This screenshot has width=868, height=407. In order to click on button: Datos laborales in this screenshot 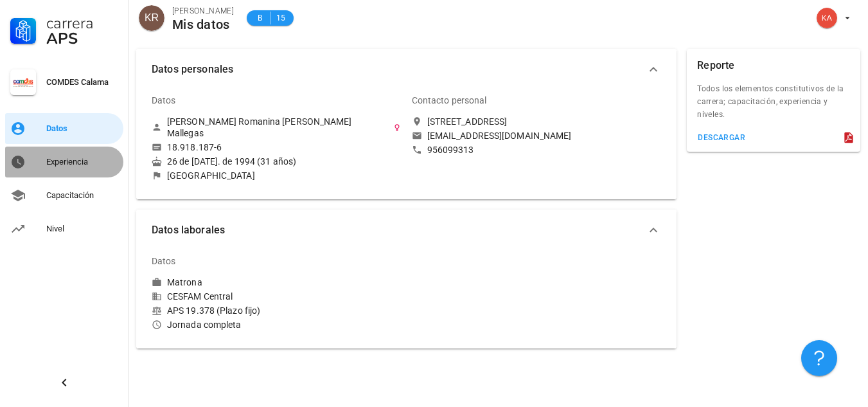, I will do `click(406, 230)`.